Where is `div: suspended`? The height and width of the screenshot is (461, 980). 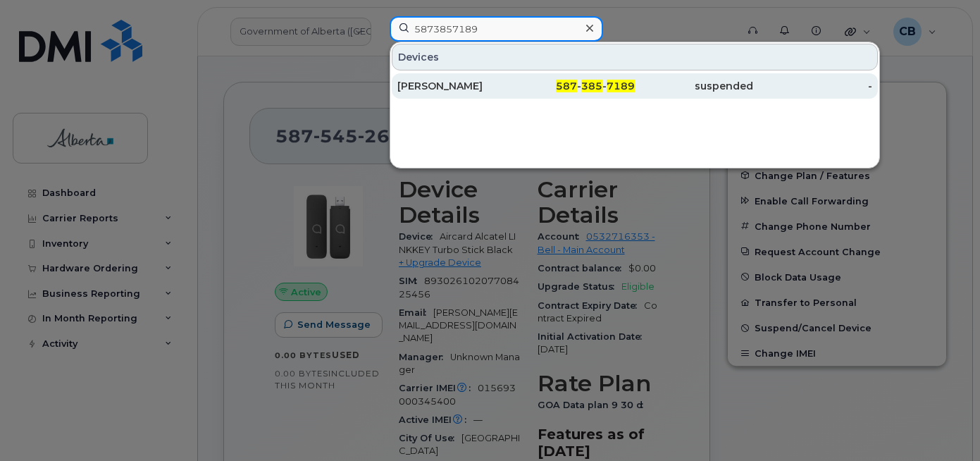
div: suspended is located at coordinates (693, 86).